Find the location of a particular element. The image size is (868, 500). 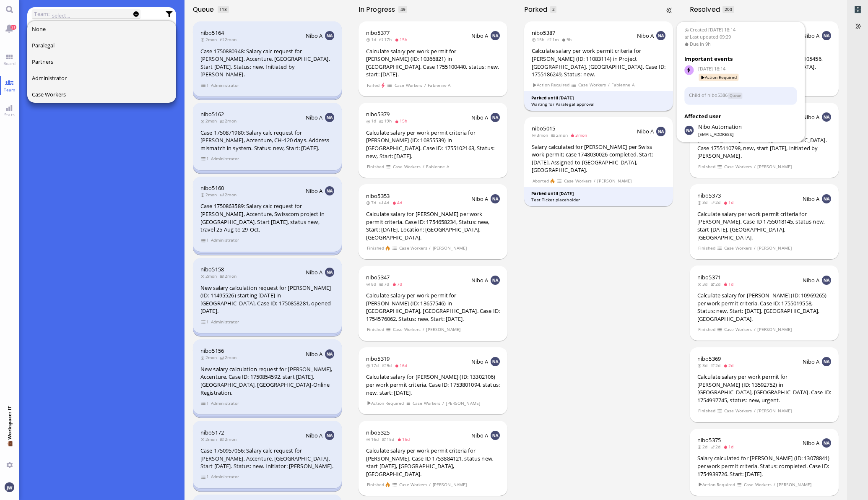

span: Parked is located at coordinates (537, 9).